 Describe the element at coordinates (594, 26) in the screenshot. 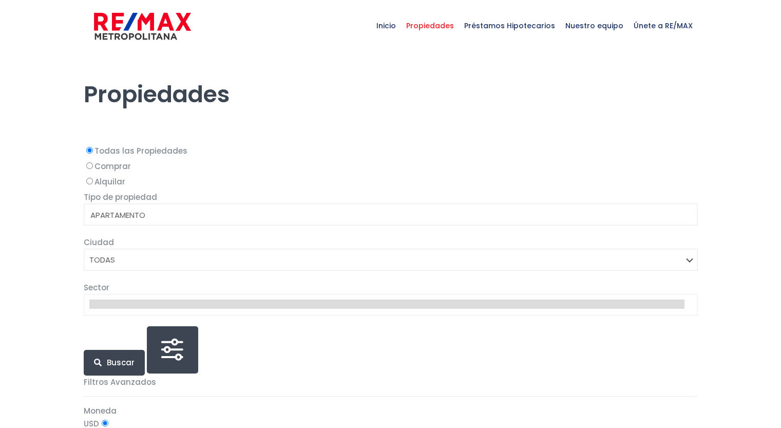

I see `span: Nuestro equipo` at that location.